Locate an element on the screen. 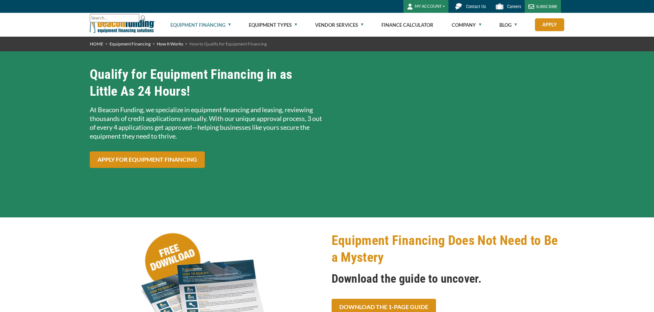 Image resolution: width=654 pixels, height=312 pixels. input: Search is located at coordinates (114, 18).